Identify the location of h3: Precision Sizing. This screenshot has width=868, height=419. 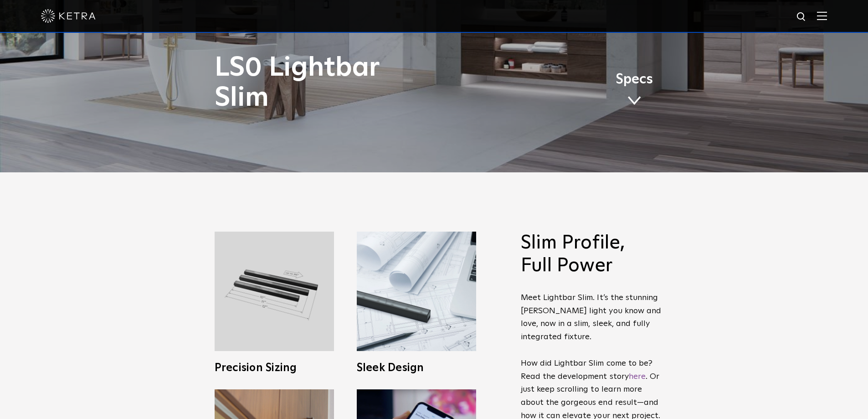
(274, 368).